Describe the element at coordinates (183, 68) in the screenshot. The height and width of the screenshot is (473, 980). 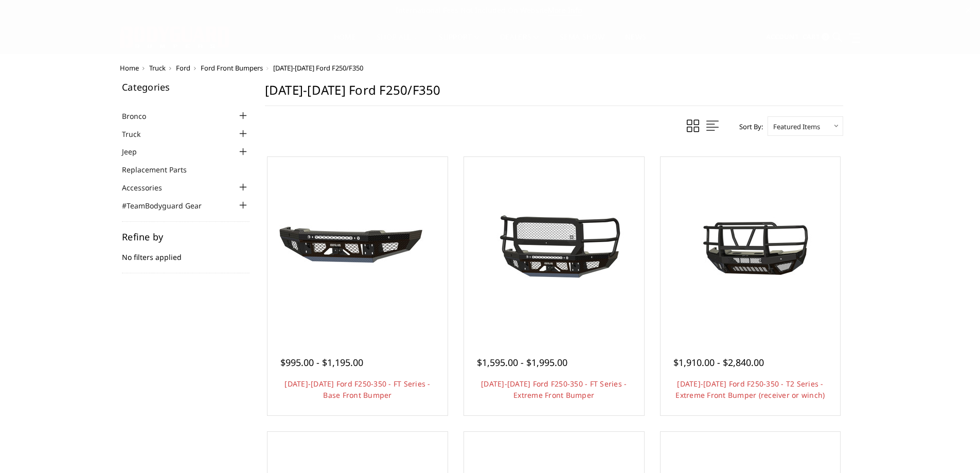
I see `a: Ford` at that location.